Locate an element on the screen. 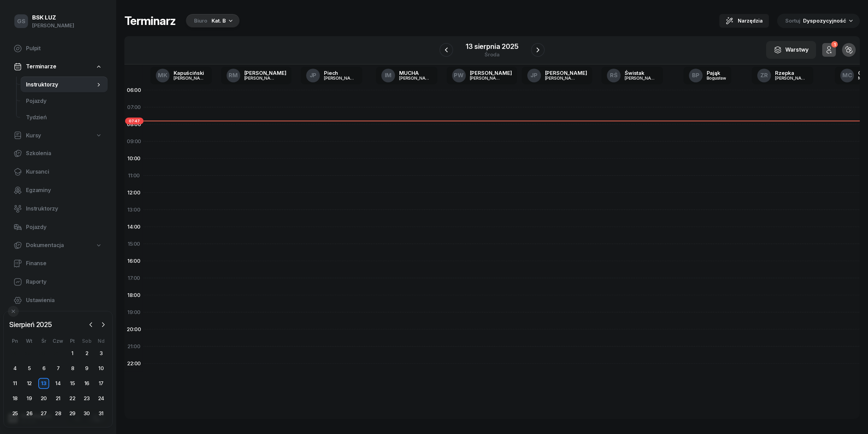 The image size is (868, 434). div: 20 is located at coordinates (44, 398).